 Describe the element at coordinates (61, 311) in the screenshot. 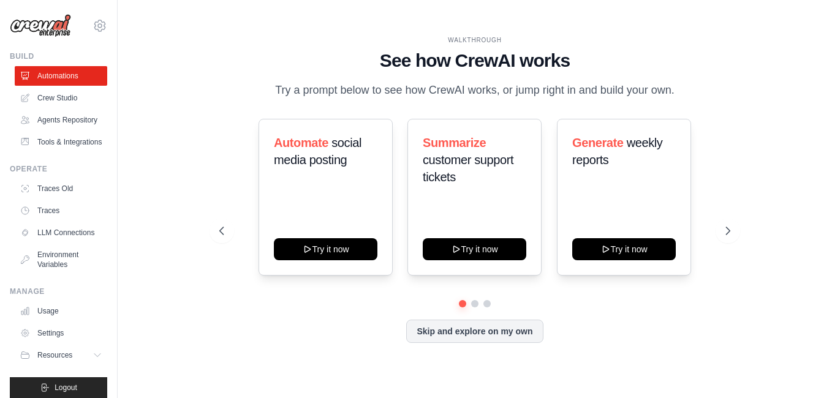

I see `a: Usage` at that location.